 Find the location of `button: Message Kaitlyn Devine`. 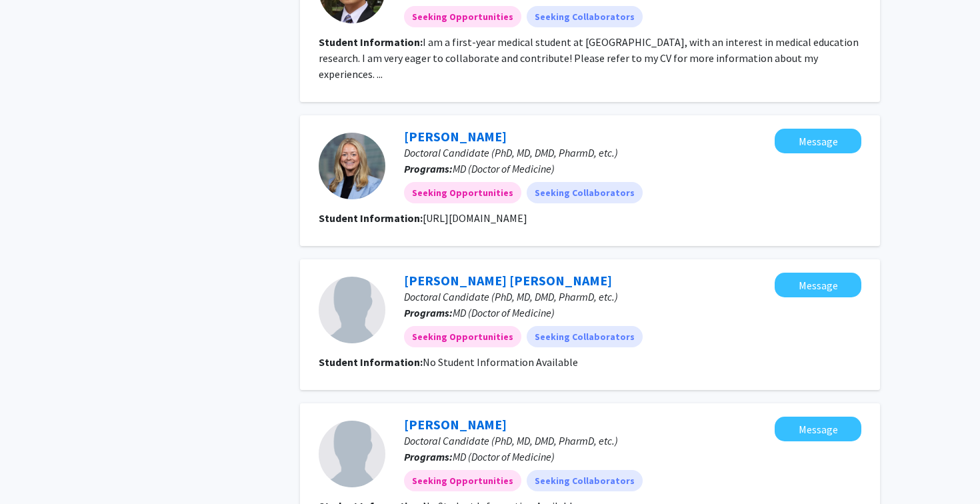

button: Message Kaitlyn Devine is located at coordinates (818, 141).